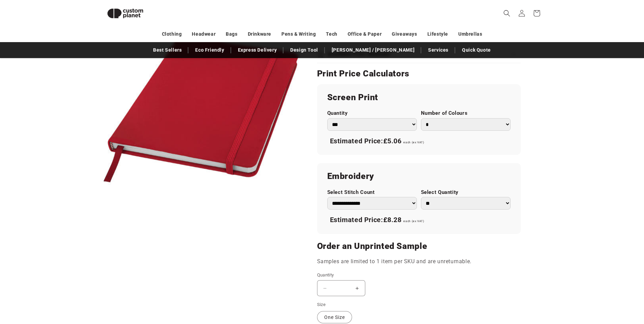 The image size is (644, 324). Describe the element at coordinates (587, 287) in the screenshot. I see `div: Chat Widget` at that location.